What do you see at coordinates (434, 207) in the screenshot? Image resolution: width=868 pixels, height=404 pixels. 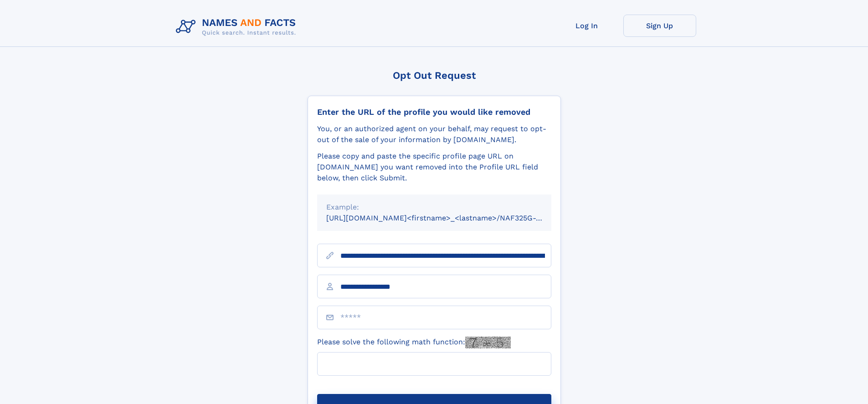 I see `div: Example:` at bounding box center [434, 207].